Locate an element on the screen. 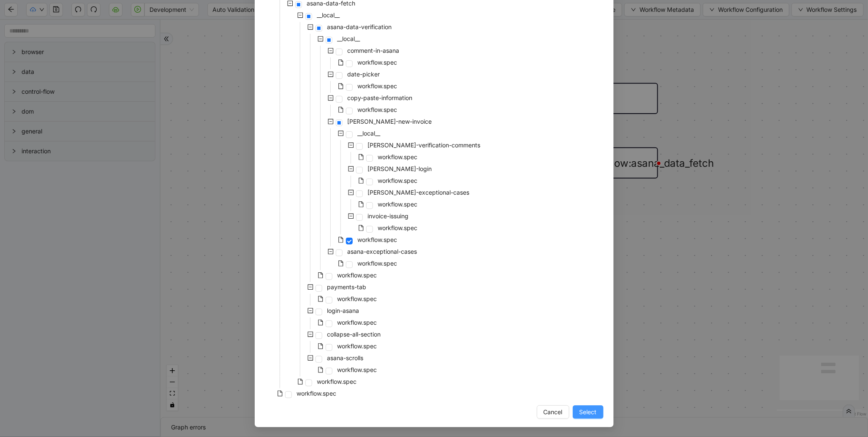 The height and width of the screenshot is (437, 868). span: Cancel is located at coordinates (553, 412).